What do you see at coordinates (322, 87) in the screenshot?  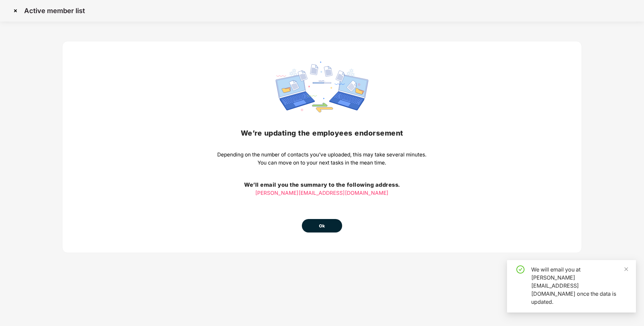 I see `img: svg+xml;base64,PHN2ZyBpZD0iRGF0YV9zeW5jaW5nIiB4bWxucz0iaHR0cDovL3d3dy53My5vcmcvMjAwMC9zdmciIHdpZH...` at bounding box center [322, 87].